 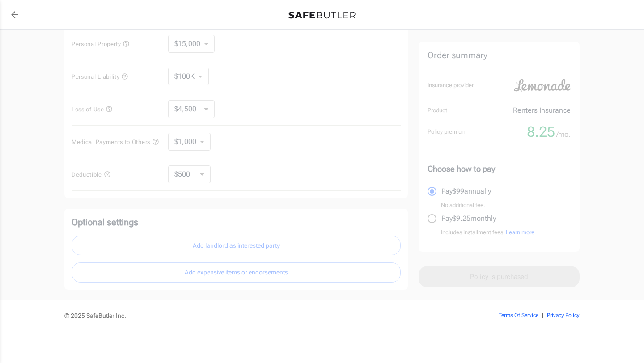 I want to click on a: back to quotes, so click(x=15, y=15).